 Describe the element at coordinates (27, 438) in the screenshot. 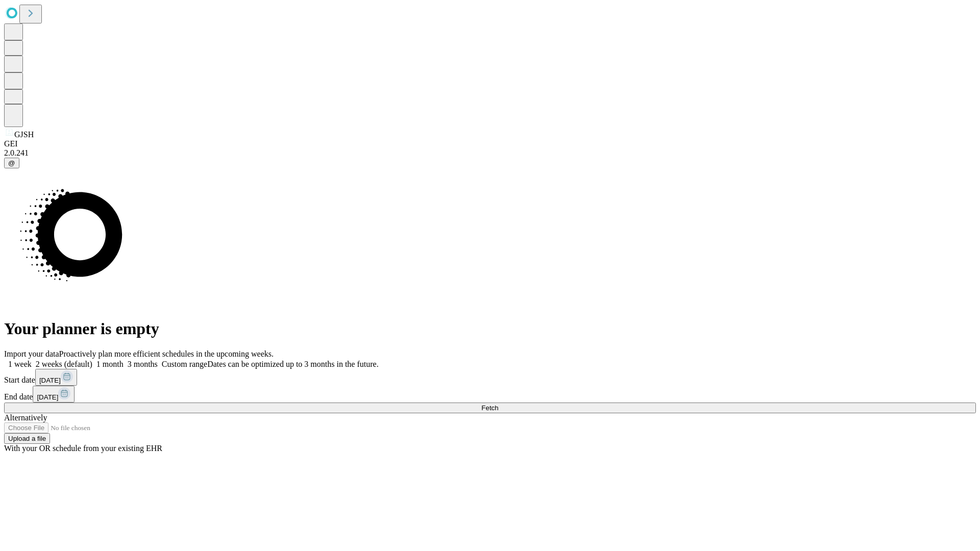

I see `button: Upload a file` at that location.